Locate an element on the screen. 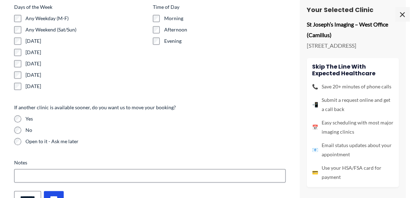 The width and height of the screenshot is (420, 198). label: Yes is located at coordinates (155, 119).